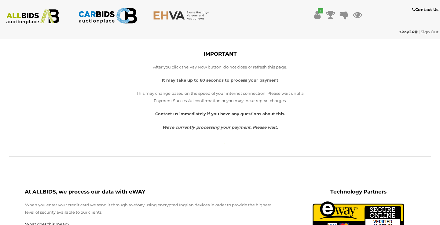  Describe the element at coordinates (151, 208) in the screenshot. I see `p: When you enter your credit card we send it through to eWay using encrypted Ingrian devices in ord...` at that location.